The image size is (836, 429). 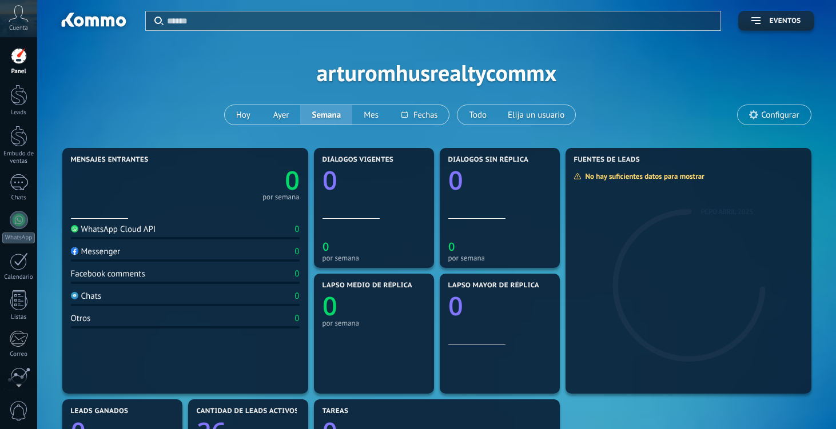 I want to click on span: Eventos, so click(x=785, y=21).